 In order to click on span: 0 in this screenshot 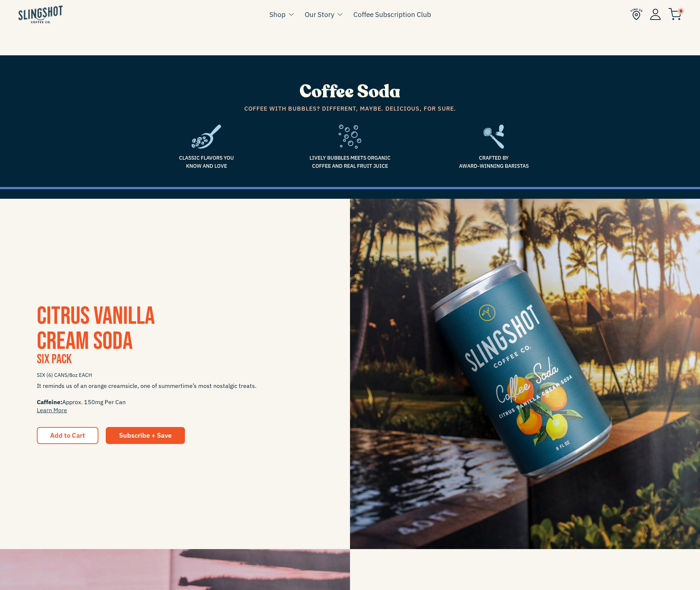, I will do `click(681, 11)`.